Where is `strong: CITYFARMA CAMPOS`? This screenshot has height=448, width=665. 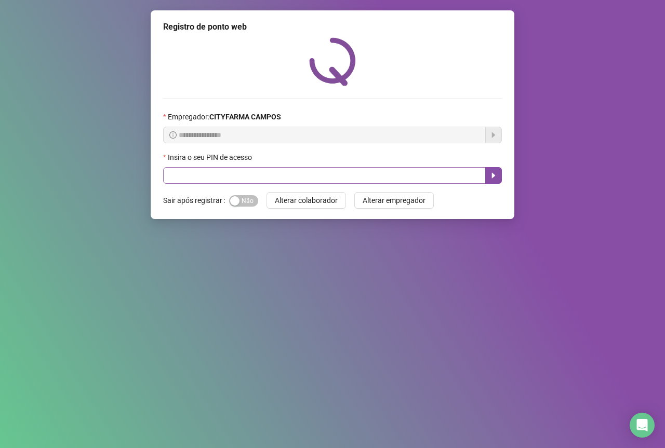 strong: CITYFARMA CAMPOS is located at coordinates (245, 117).